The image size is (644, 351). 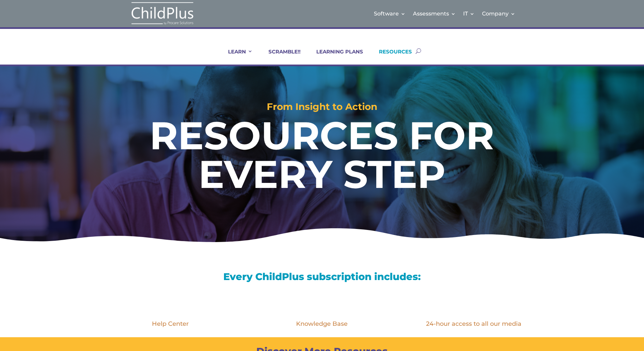 What do you see at coordinates (474, 324) in the screenshot?
I see `p: 24-hour access to all our media` at bounding box center [474, 324].